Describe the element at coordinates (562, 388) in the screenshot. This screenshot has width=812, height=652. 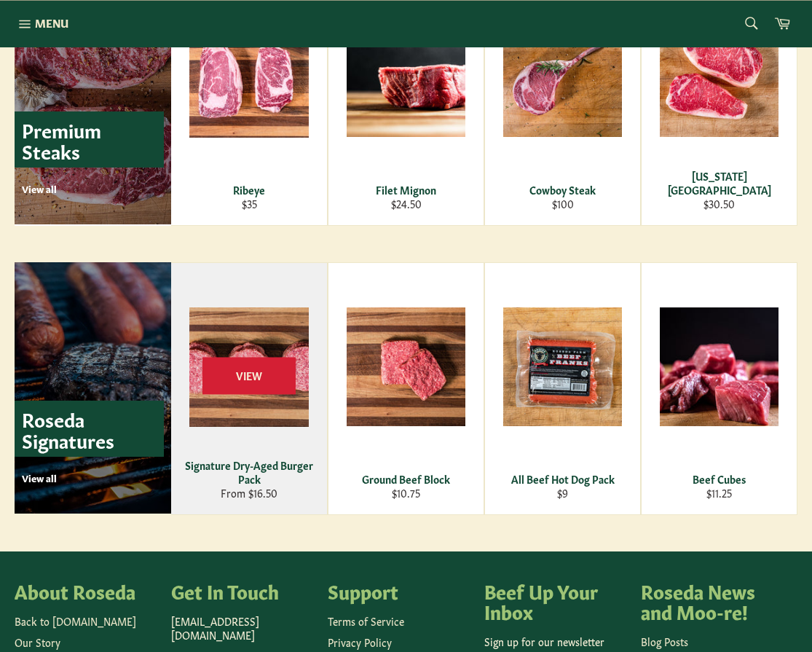
I see `a: All Beef Hot Dog Pack All Beef Hot Dog Pack $9` at that location.